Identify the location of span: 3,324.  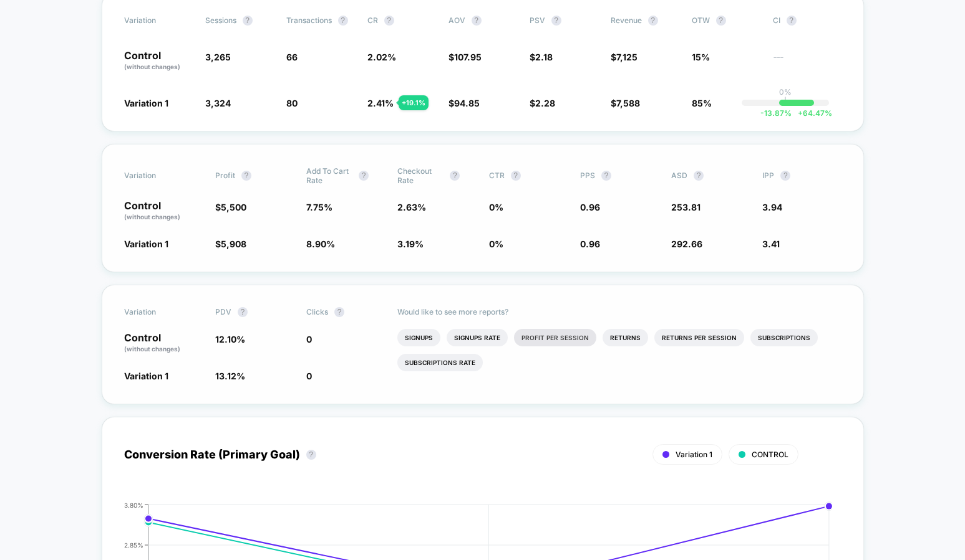
(218, 103).